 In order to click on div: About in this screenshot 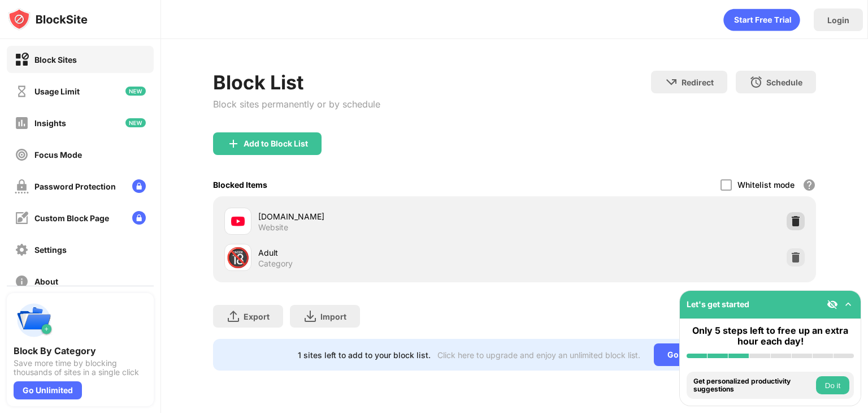, I will do `click(47, 281)`.